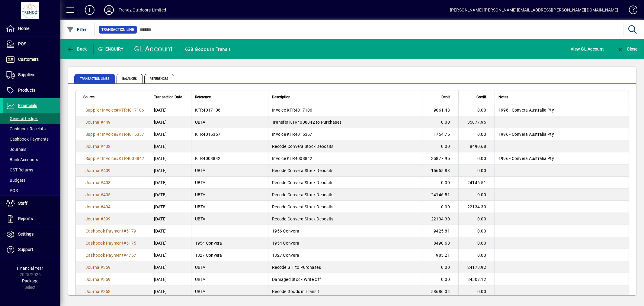  I want to click on a: Support, so click(31, 249).